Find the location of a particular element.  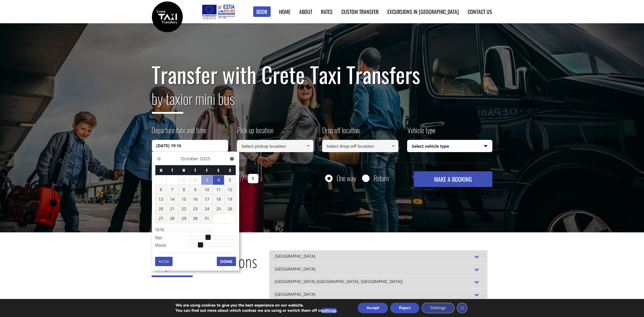

span: 2025 is located at coordinates (205, 159).